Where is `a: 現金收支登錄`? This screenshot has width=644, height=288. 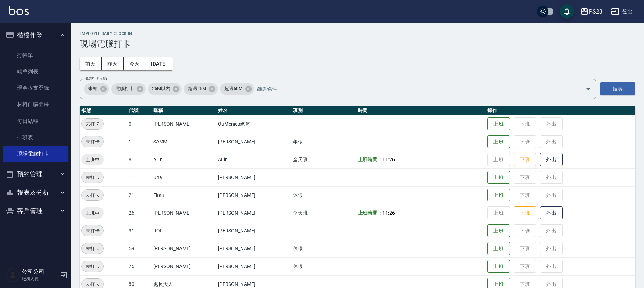 a: 現金收支登錄 is located at coordinates (36, 88).